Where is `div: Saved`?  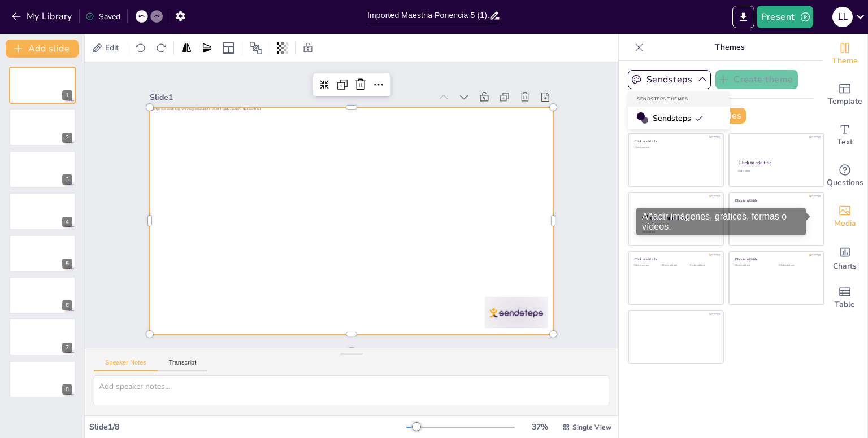
div: Saved is located at coordinates (103, 17).